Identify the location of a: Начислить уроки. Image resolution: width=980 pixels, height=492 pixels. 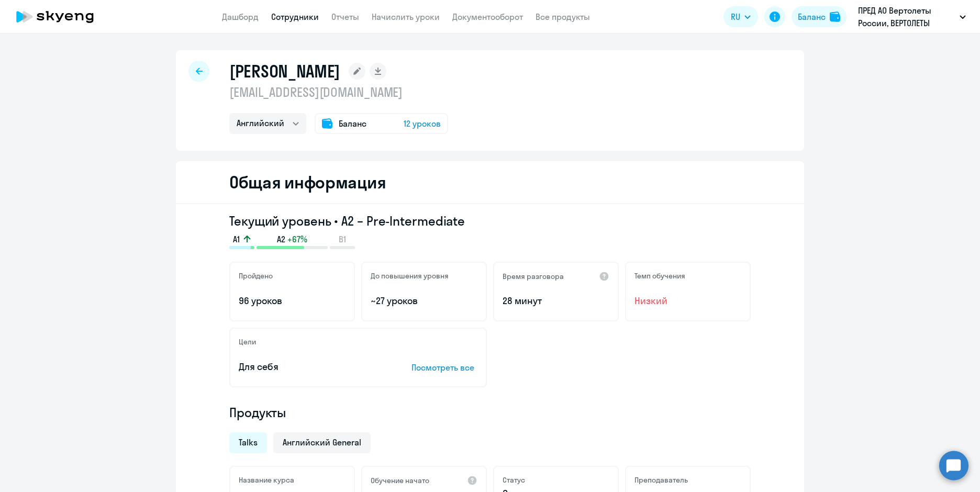
(405, 17).